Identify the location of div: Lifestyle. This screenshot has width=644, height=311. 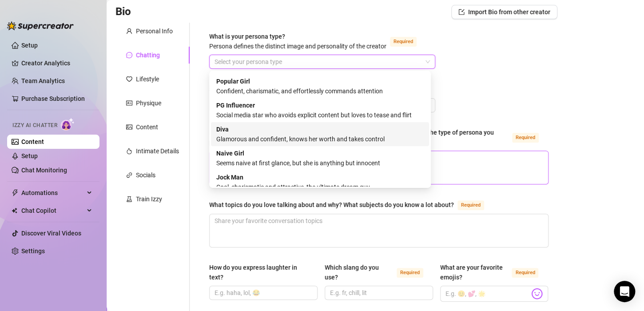
(147, 79).